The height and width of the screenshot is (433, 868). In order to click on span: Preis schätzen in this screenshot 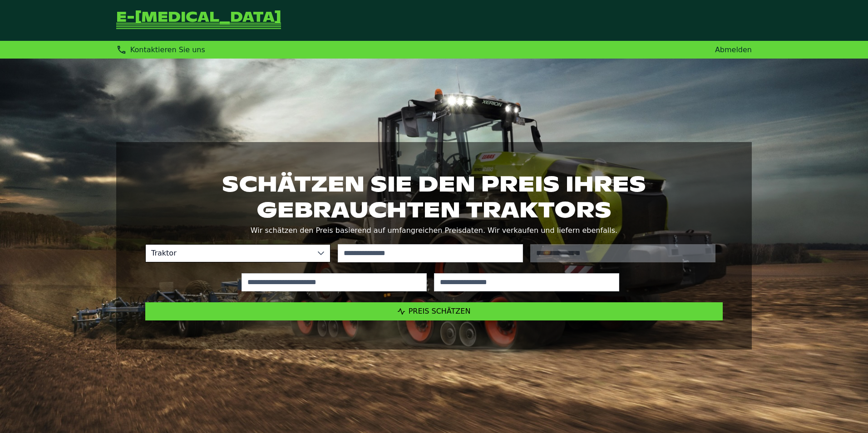, I will do `click(439, 311)`.